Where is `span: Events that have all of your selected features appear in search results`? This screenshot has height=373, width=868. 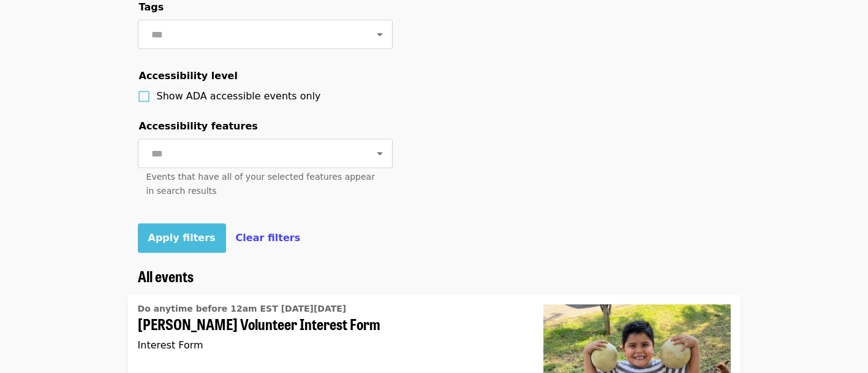
span: Events that have all of your selected features appear in search results is located at coordinates (260, 184).